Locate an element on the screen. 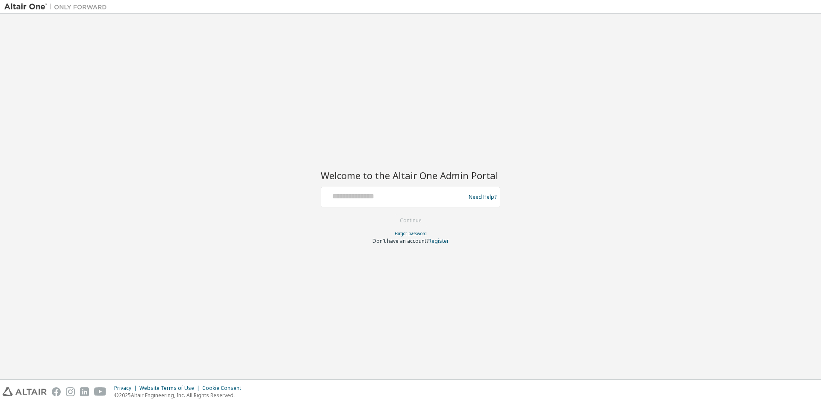 Image resolution: width=821 pixels, height=404 pixels. p: © 2025 Altair Engineering, Inc. All Rights Reserved. is located at coordinates (180, 395).